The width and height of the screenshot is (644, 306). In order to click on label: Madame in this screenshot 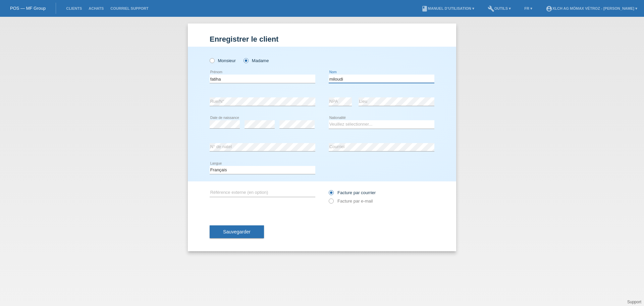, I will do `click(256, 60)`.